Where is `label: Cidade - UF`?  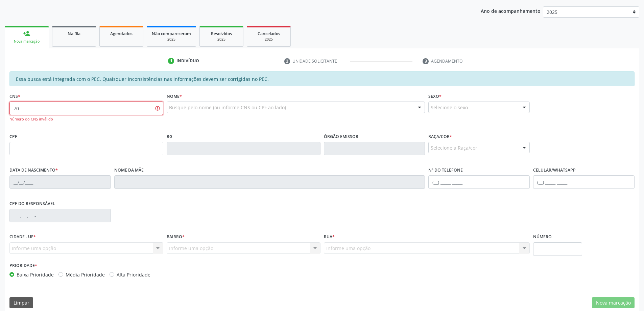 label: Cidade - UF is located at coordinates (22, 237).